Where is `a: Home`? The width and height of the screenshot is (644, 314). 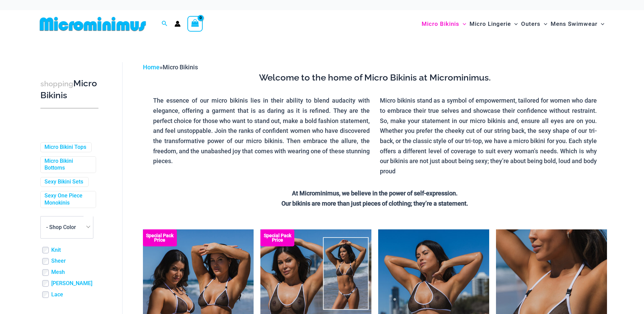
a: Home is located at coordinates (151, 67).